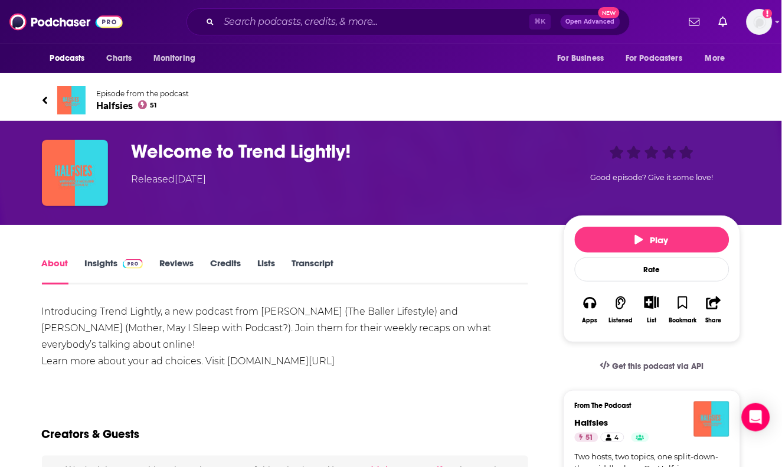  I want to click on button: Share, so click(714, 309).